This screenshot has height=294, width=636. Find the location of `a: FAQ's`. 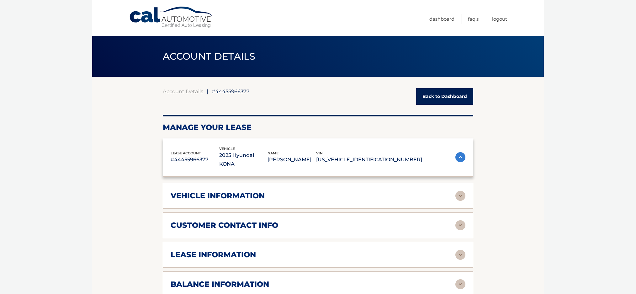

a: FAQ's is located at coordinates (473, 19).